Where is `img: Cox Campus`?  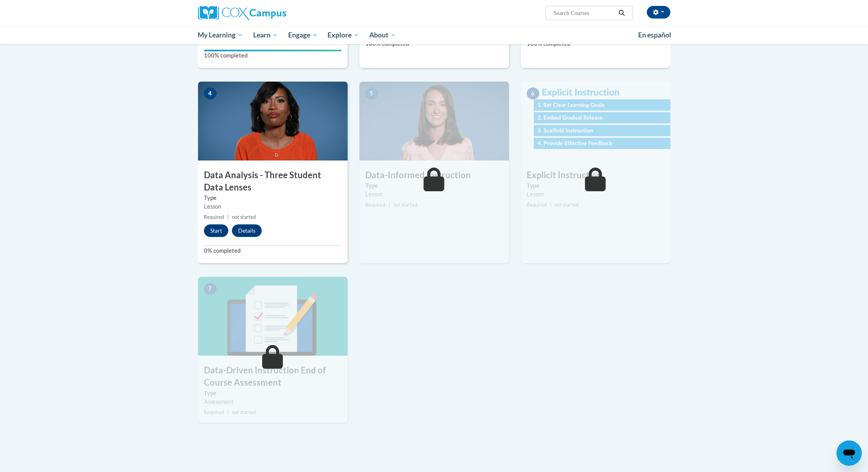 img: Cox Campus is located at coordinates (242, 13).